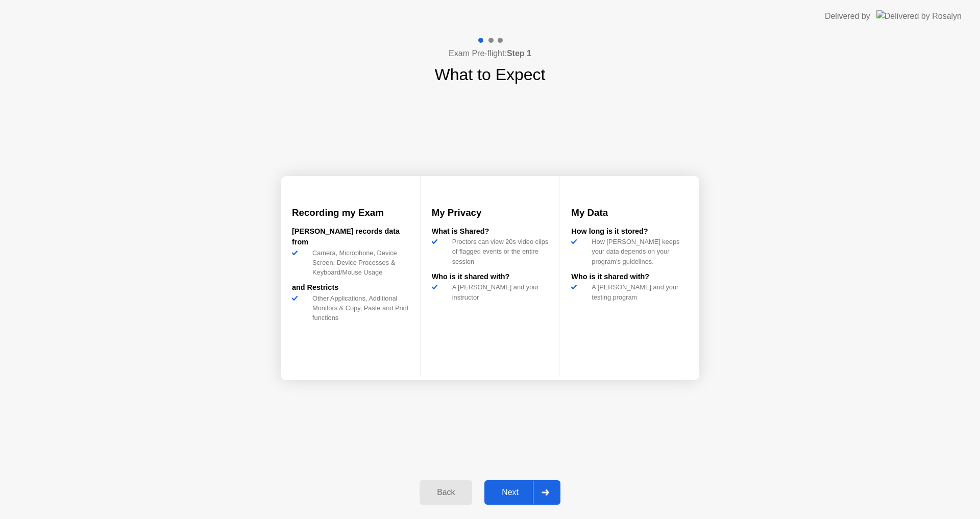  I want to click on div: Camera, Microphone, Device Screen, Device Processes & Keyboard/Mouse Usage, so click(358, 263).